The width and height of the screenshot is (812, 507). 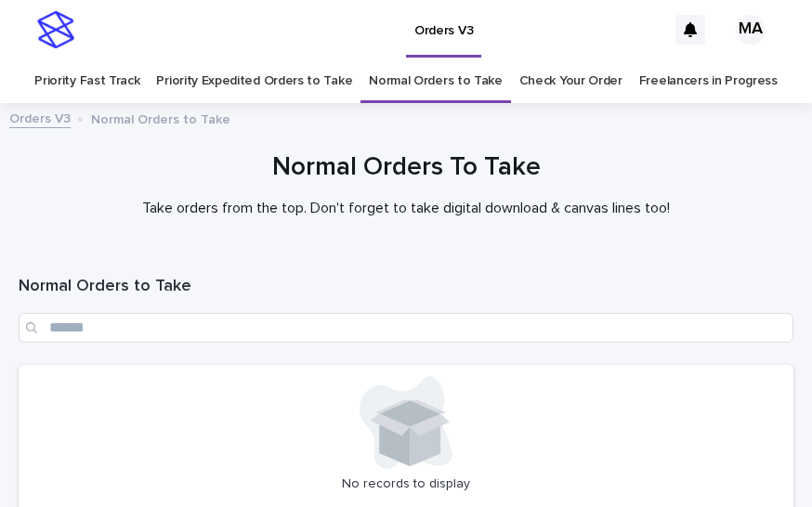 I want to click on h1: Normal Orders to Take, so click(x=406, y=287).